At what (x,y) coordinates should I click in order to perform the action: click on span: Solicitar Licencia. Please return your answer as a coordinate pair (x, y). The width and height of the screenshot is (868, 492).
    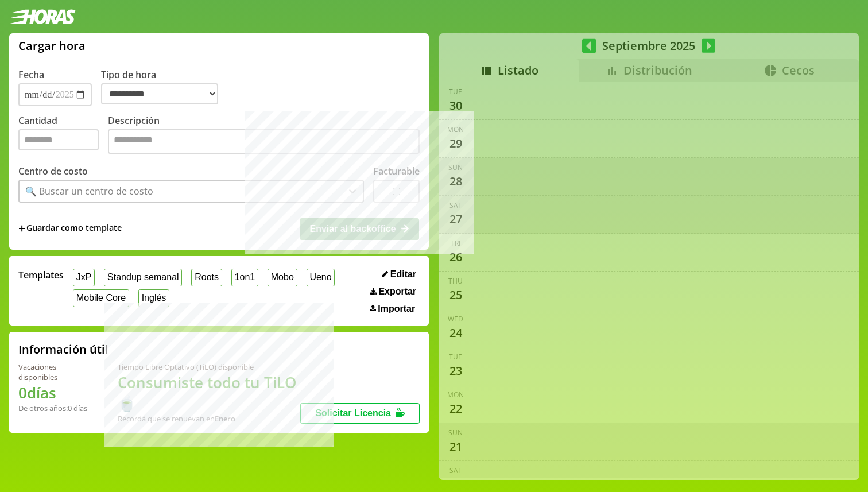
    Looking at the image, I should click on (353, 413).